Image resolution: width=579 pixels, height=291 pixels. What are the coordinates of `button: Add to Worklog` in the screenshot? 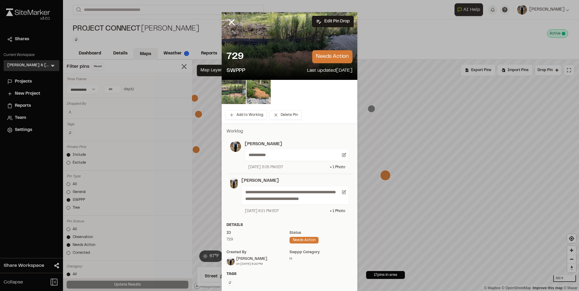 It's located at (246, 115).